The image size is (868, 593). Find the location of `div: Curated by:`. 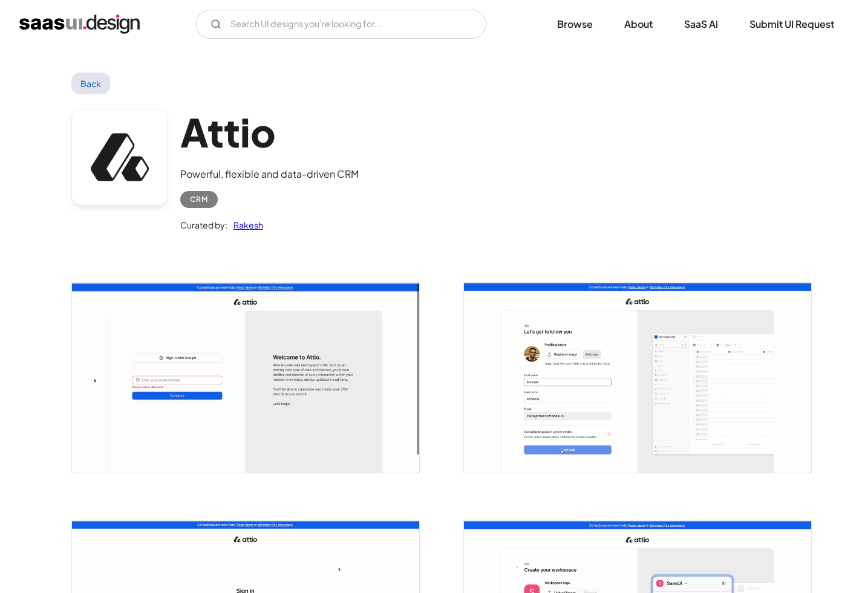

div: Curated by: is located at coordinates (203, 225).